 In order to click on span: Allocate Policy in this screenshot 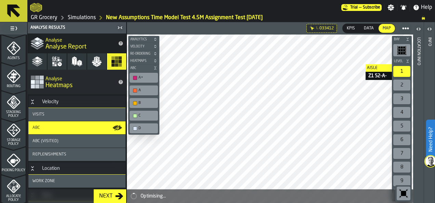, I will do `click(13, 199)`.